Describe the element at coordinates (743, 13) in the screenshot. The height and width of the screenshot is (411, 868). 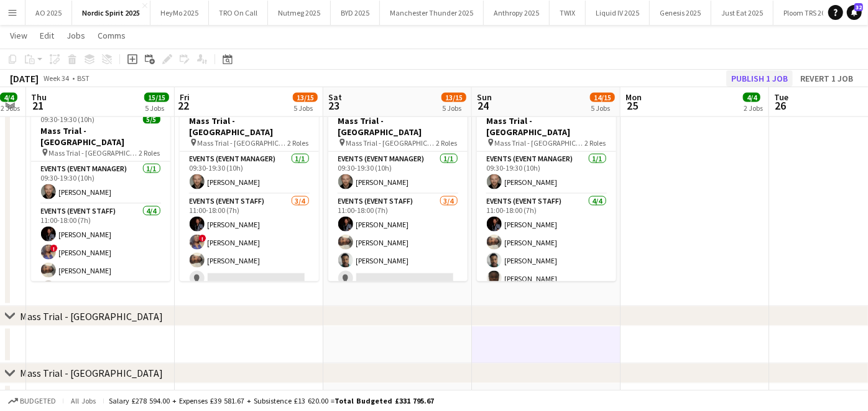
I see `button: Just Eat 2025` at that location.